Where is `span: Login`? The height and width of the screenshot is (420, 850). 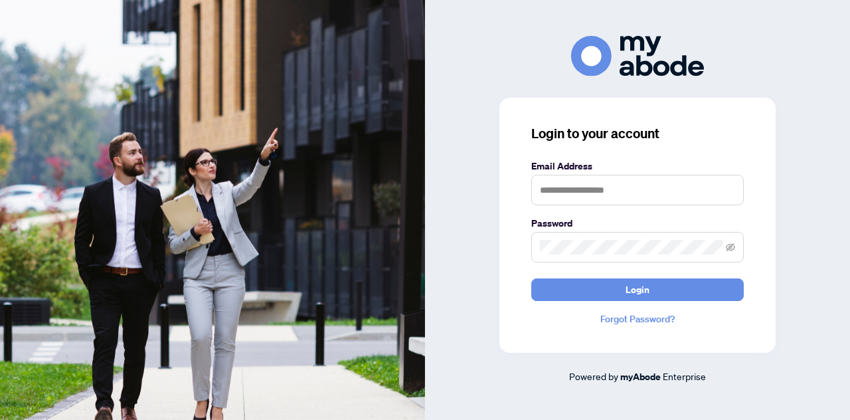 span: Login is located at coordinates (637, 289).